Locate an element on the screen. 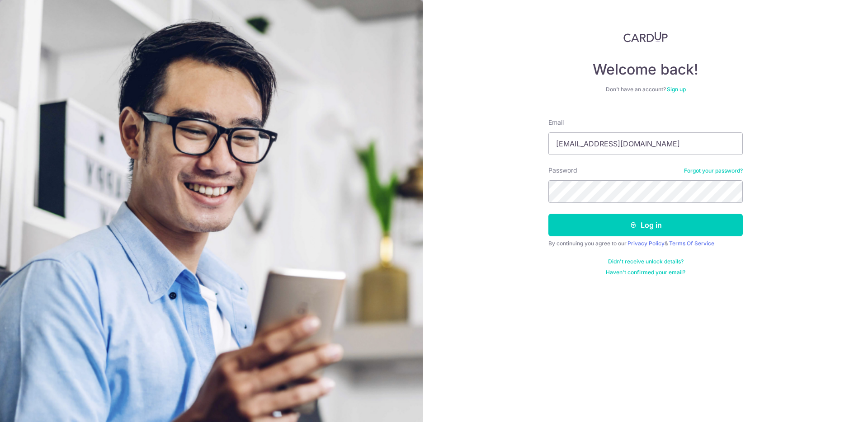 The width and height of the screenshot is (868, 422). a: Sign up is located at coordinates (676, 89).